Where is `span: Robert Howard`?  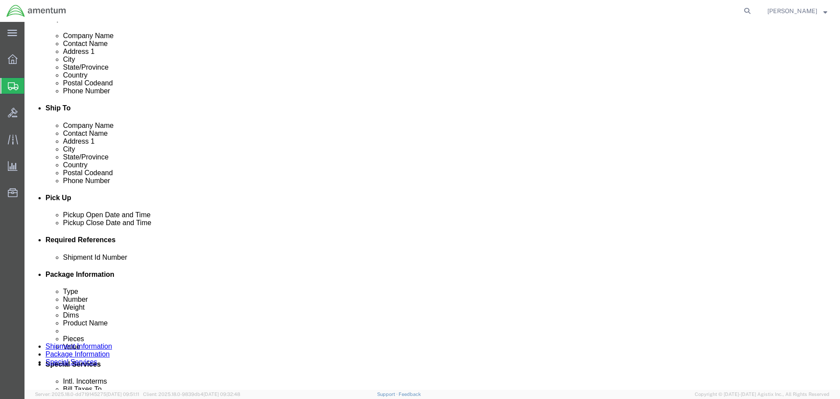 span: Robert Howard is located at coordinates (793, 11).